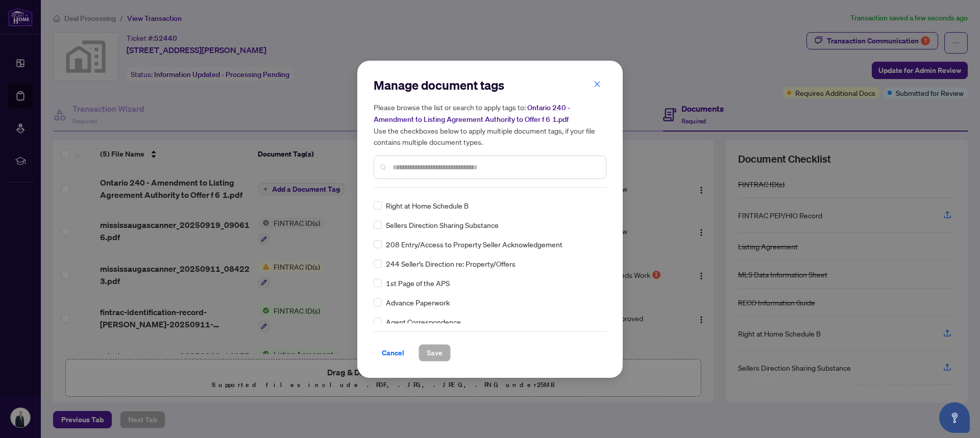 This screenshot has height=438, width=980. Describe the element at coordinates (423, 322) in the screenshot. I see `span: Agent Correspondence` at that location.